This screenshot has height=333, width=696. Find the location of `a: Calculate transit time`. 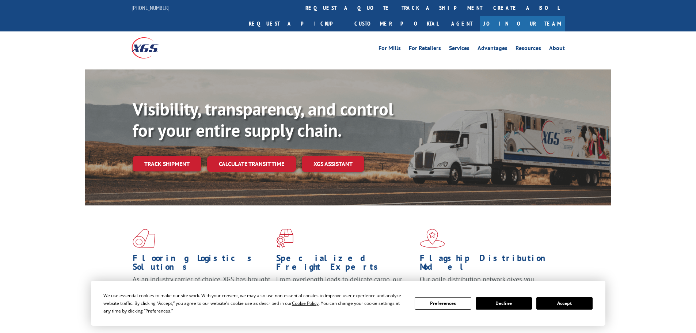

a: Calculate transit time is located at coordinates (251, 164).